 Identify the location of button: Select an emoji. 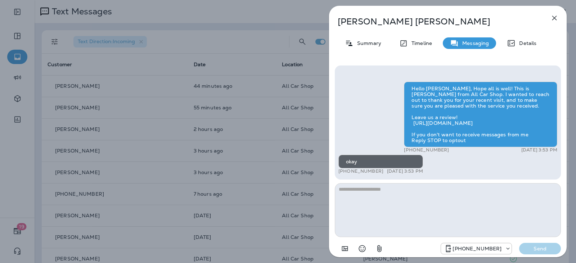
(362, 249).